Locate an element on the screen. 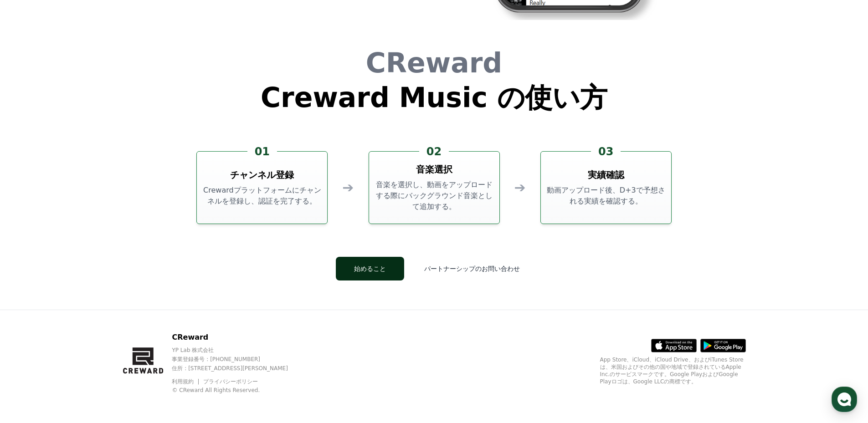 The image size is (868, 423). span: Settings is located at coordinates (146, 306).